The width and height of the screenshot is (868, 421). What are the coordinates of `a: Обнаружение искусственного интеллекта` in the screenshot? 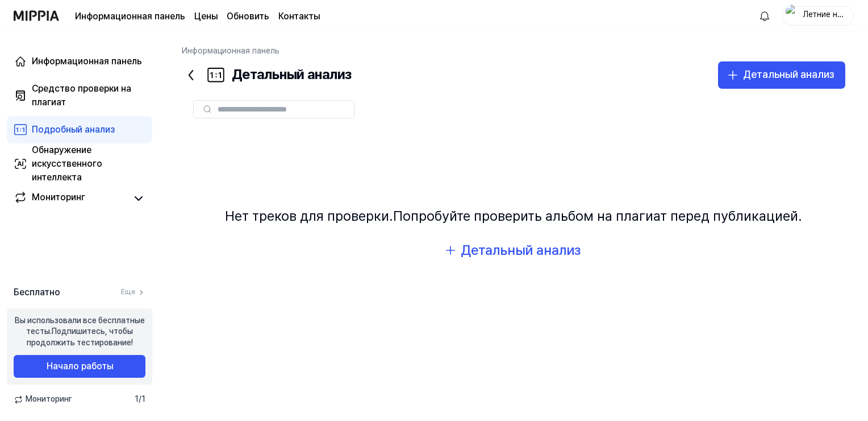 It's located at (80, 164).